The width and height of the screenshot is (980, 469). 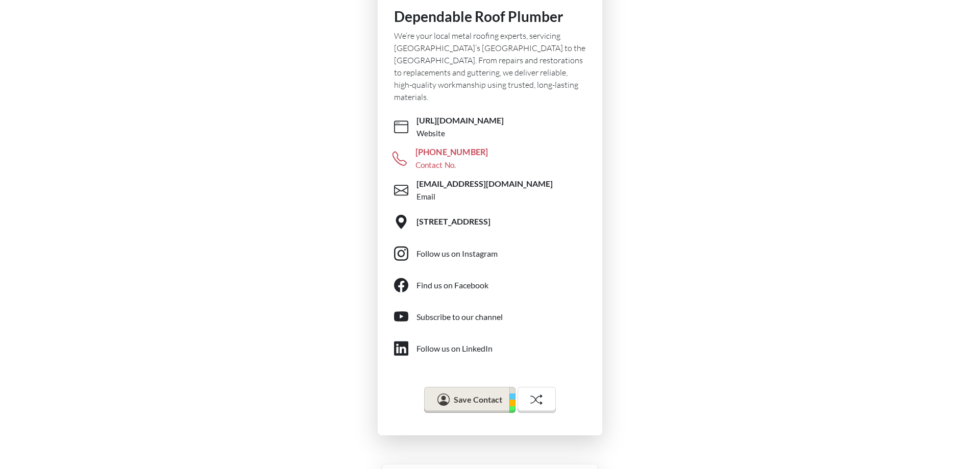 What do you see at coordinates (478, 399) in the screenshot?
I see `span: Save Contact` at bounding box center [478, 399].